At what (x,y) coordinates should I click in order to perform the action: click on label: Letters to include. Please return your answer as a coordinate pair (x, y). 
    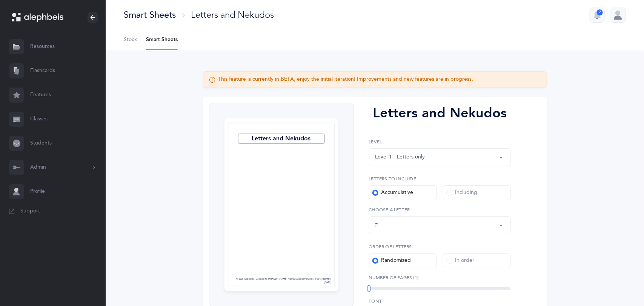
    Looking at the image, I should click on (440, 179).